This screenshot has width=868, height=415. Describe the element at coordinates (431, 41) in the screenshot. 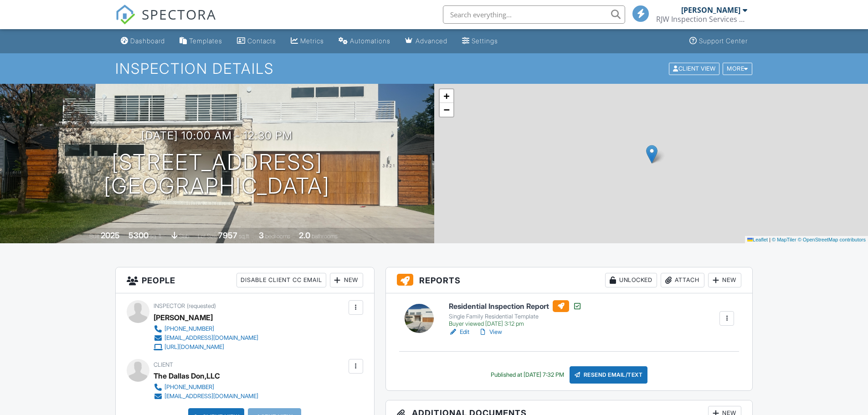

I see `div: Advanced` at that location.